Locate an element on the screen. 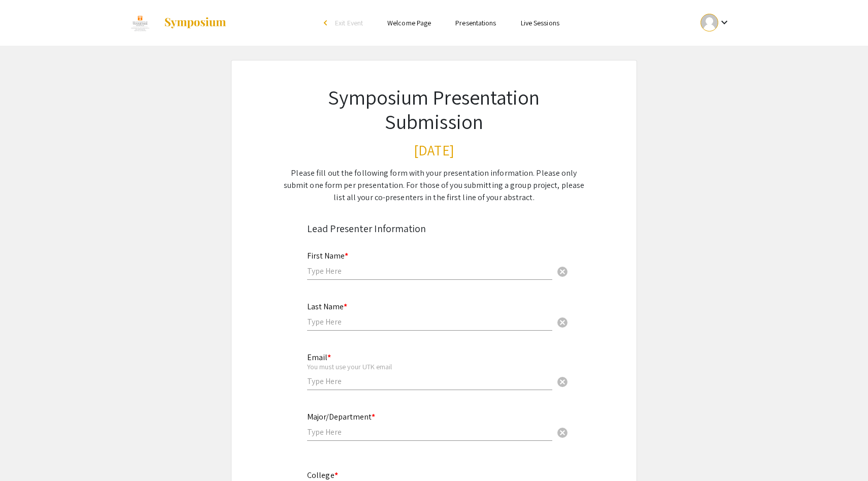 The width and height of the screenshot is (868, 481). img: Discovery Day 2025 is located at coordinates (140, 23).